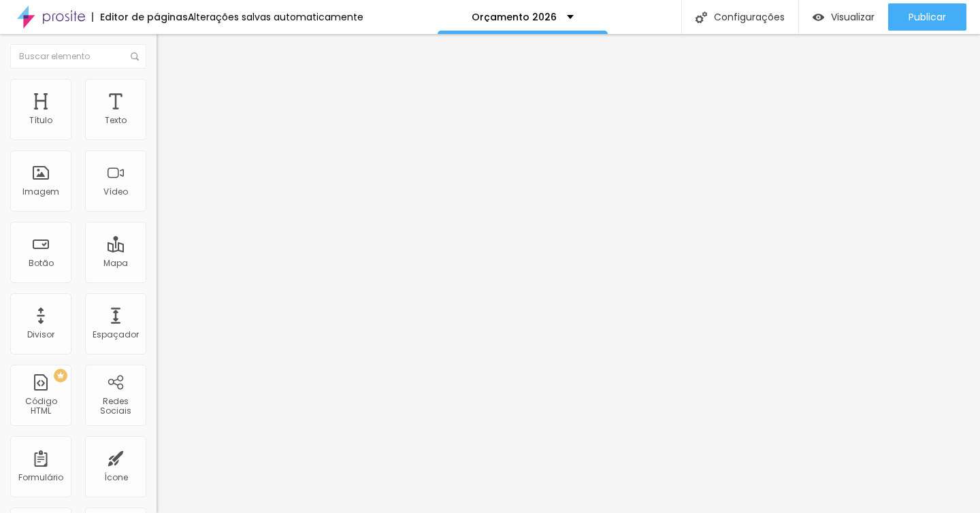 The height and width of the screenshot is (513, 980). I want to click on font: Botão, so click(41, 262).